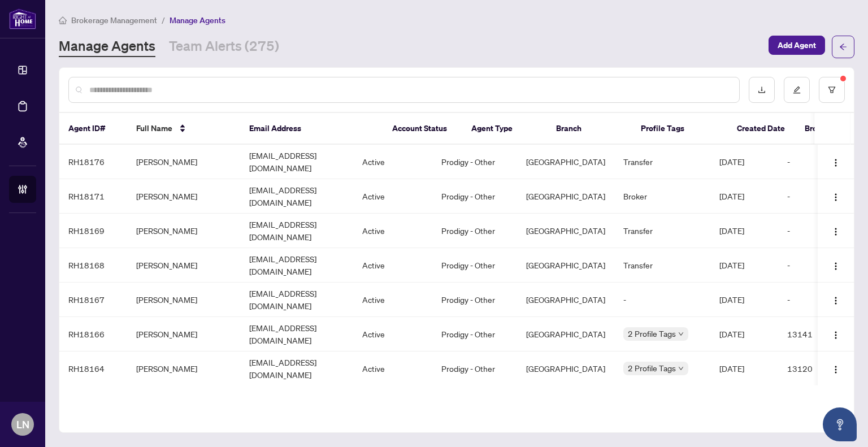 This screenshot has width=868, height=447. I want to click on th: Created Date, so click(761, 129).